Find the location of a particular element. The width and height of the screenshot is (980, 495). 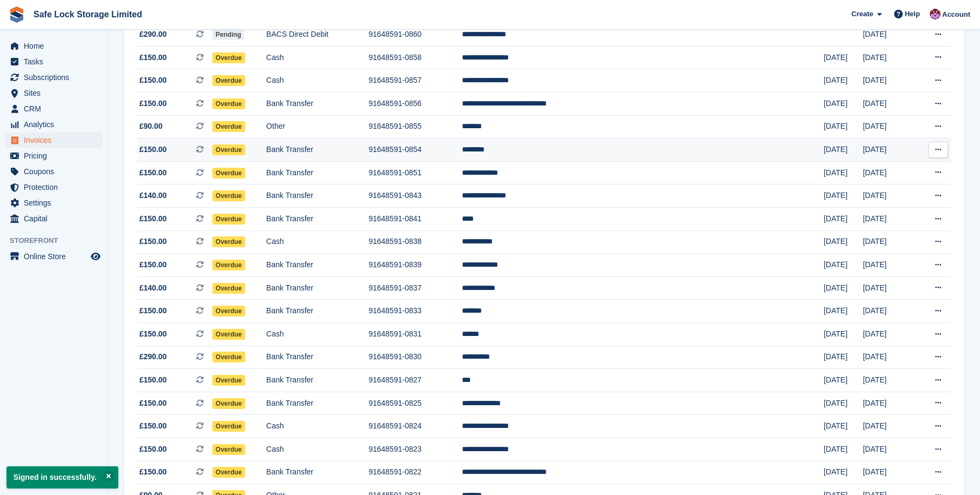

td: 91648591-0858 is located at coordinates (415, 58).